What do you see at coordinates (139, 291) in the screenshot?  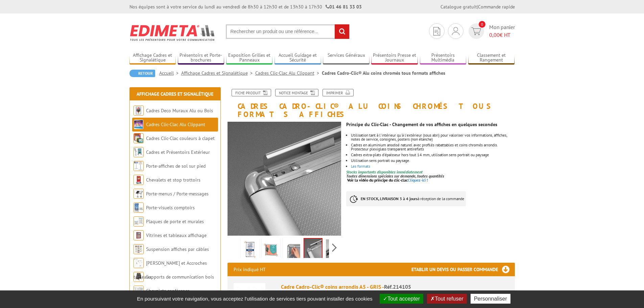 I see `img: Chevalets conférence` at bounding box center [139, 291].